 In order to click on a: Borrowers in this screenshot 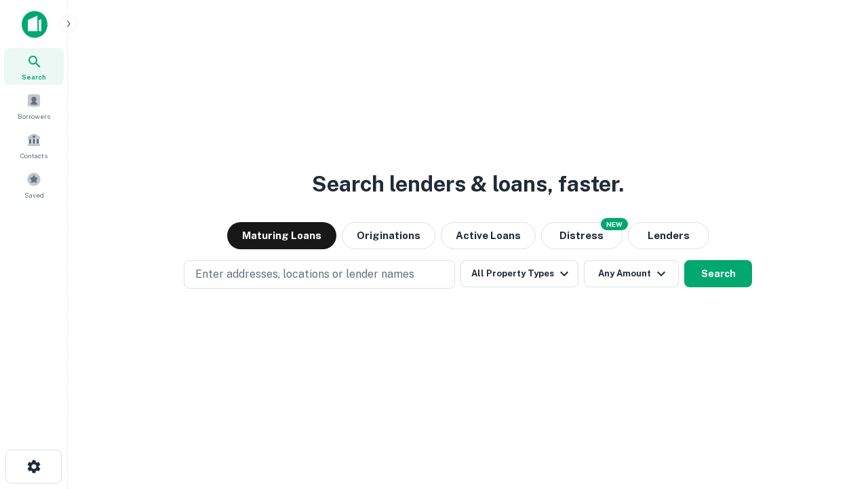, I will do `click(34, 106)`.